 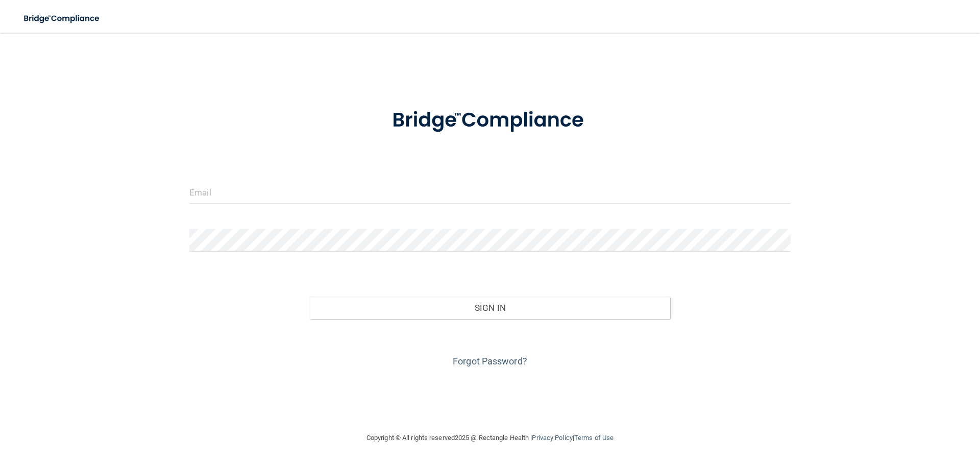 What do you see at coordinates (490, 438) in the screenshot?
I see `div: Copyright © All rights reserved 2025 @ Rectangle Health | |` at bounding box center [490, 438].